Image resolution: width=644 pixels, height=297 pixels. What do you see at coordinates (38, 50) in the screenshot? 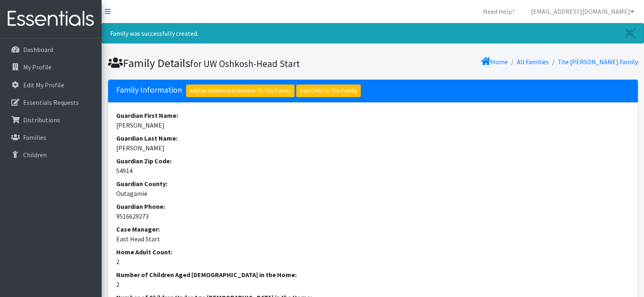
I see `p: Dashboard` at bounding box center [38, 50].